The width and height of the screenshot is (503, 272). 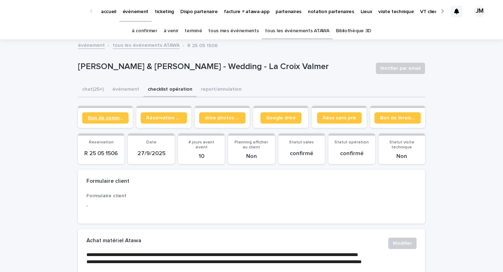 What do you see at coordinates (164, 118) in the screenshot?
I see `span: Réservation client` at bounding box center [164, 118].